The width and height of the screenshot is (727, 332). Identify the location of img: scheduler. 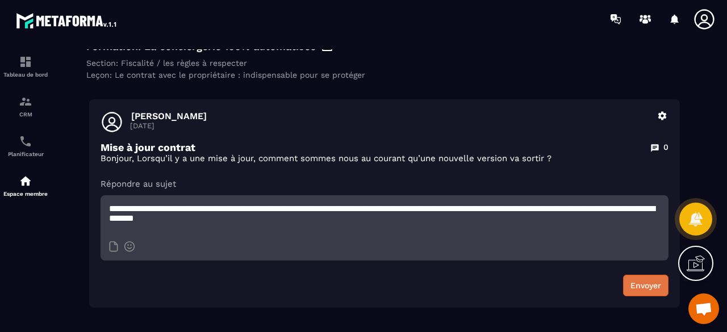
(26, 142).